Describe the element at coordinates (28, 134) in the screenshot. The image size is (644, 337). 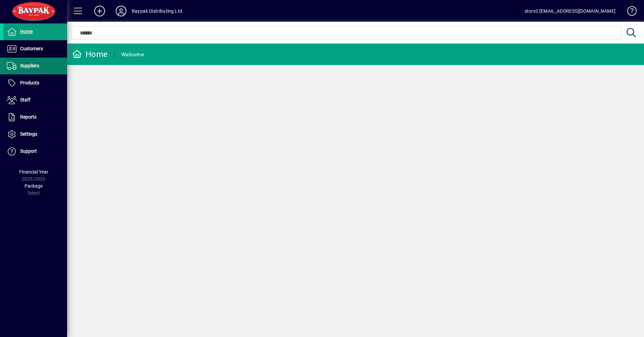
I see `span: Settings` at that location.